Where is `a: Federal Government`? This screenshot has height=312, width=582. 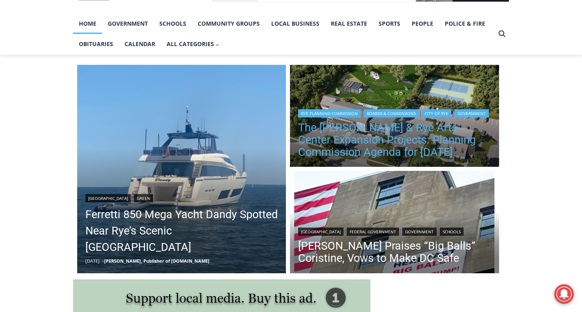 a: Federal Government is located at coordinates (373, 232).